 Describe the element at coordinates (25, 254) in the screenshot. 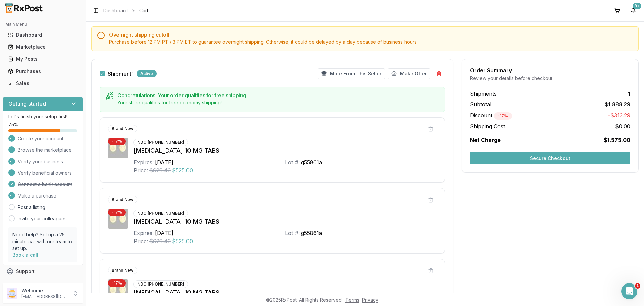

I see `a: Book a call` at that location.